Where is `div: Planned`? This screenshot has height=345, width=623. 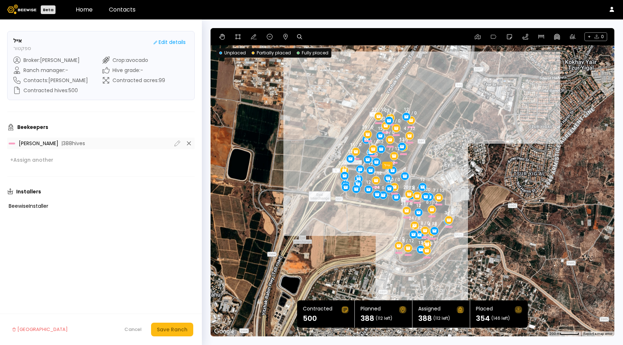 div: Planned is located at coordinates (370, 310).